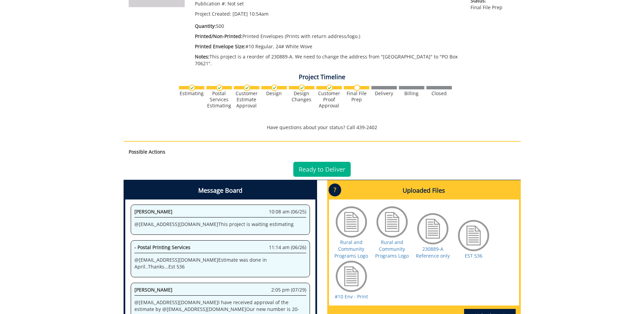 The image size is (644, 314). Describe the element at coordinates (205, 26) in the screenshot. I see `span: Quantity:` at that location.